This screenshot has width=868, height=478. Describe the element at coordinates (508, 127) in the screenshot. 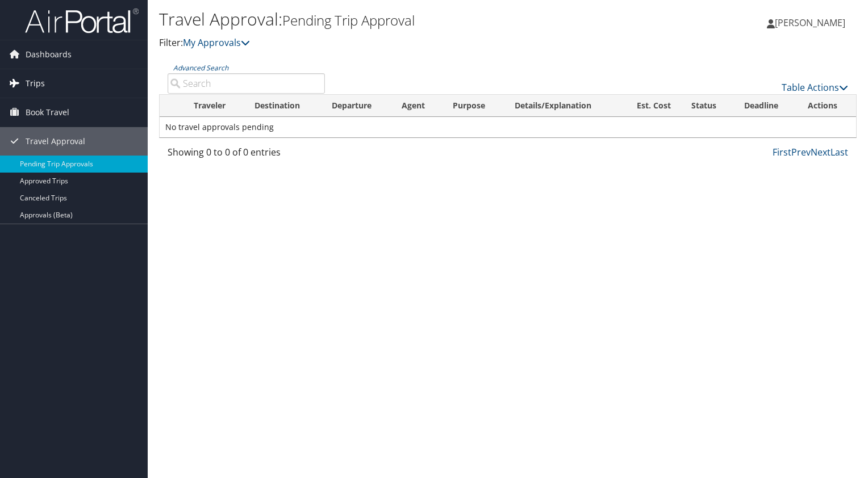

I see `td: No travel approvals pending` at that location.